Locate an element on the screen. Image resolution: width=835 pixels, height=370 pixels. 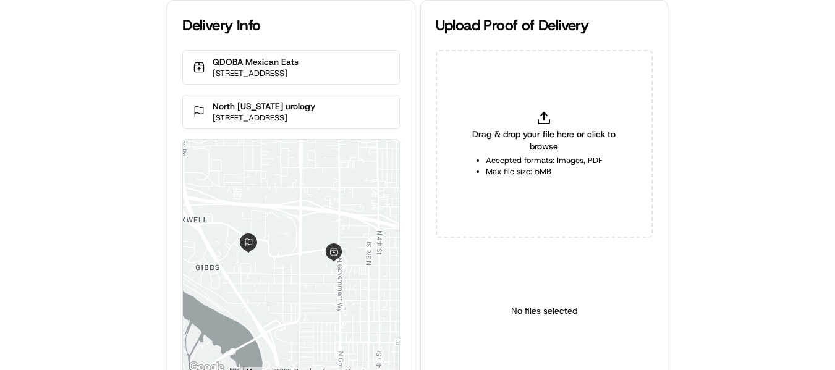
div: Delivery Info is located at coordinates (291, 25).